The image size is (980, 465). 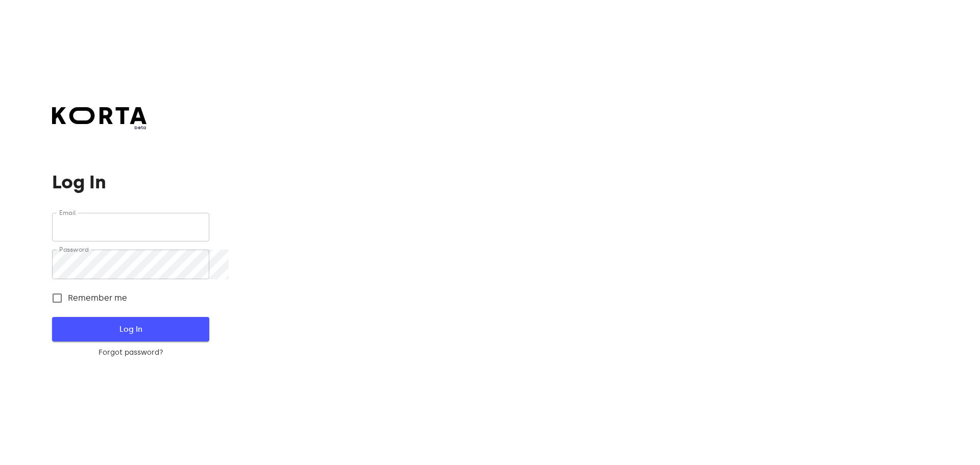 I want to click on button: Log In, so click(x=131, y=329).